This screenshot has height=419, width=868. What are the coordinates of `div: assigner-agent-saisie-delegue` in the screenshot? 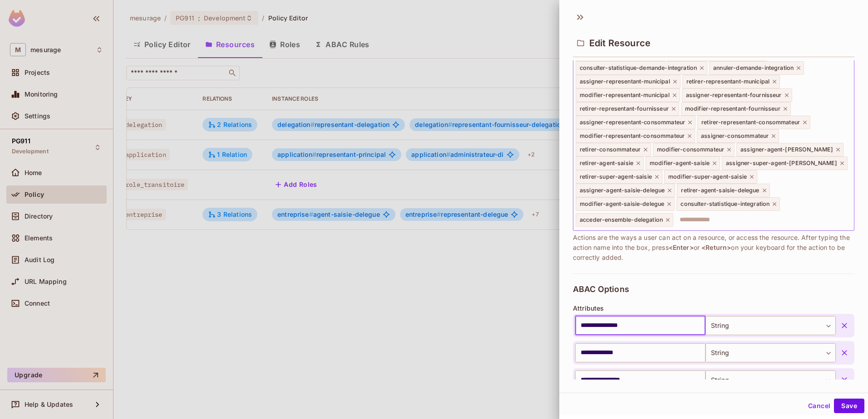 It's located at (626, 190).